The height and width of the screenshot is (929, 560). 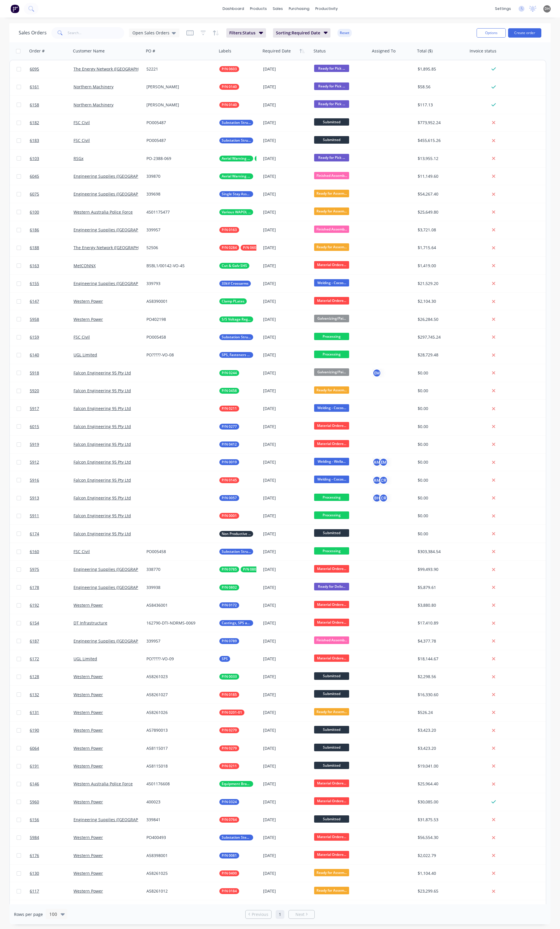 I want to click on button: P/N 0211, so click(x=230, y=766).